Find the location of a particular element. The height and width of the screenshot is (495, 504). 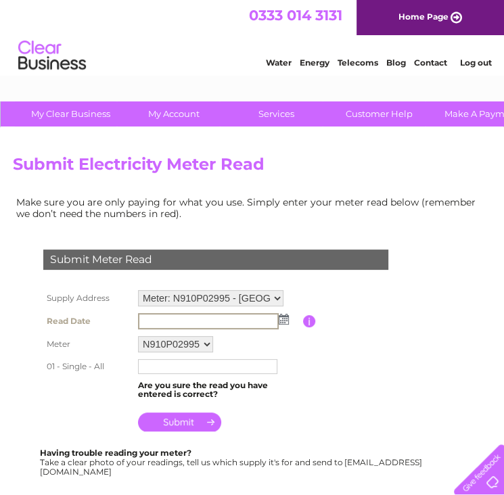

th: 01 - Single - All is located at coordinates (87, 367).